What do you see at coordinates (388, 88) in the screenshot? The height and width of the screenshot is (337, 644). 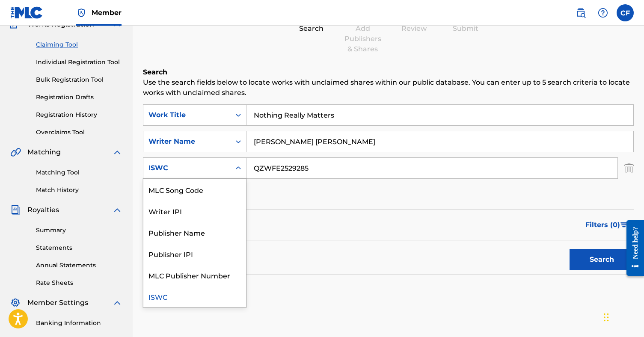 I see `p: Use the search fields below to locate works with unclaimed shares within our public database. You...` at bounding box center [388, 88].